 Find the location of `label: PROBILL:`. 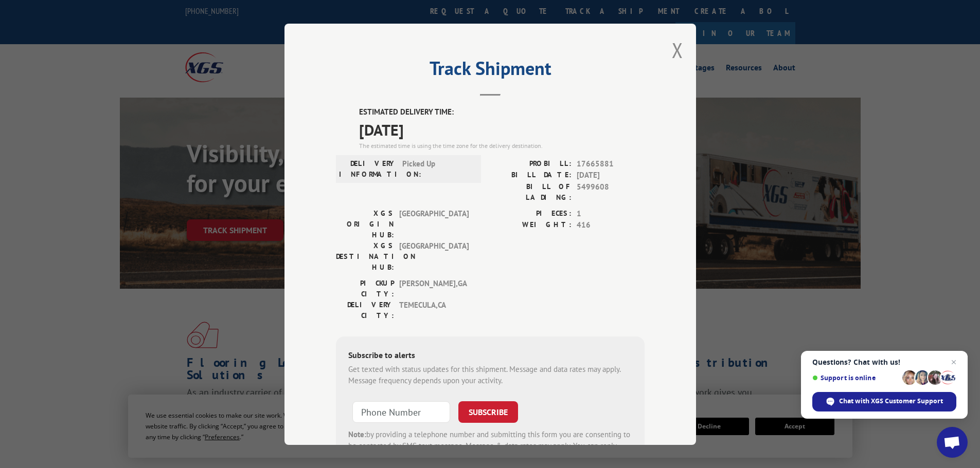

label: PROBILL: is located at coordinates (531, 164).